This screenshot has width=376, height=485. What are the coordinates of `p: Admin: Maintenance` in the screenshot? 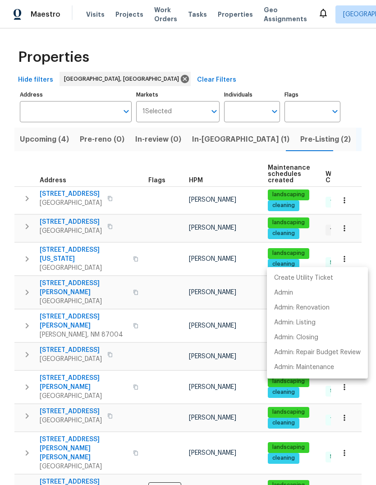 It's located at (304, 367).